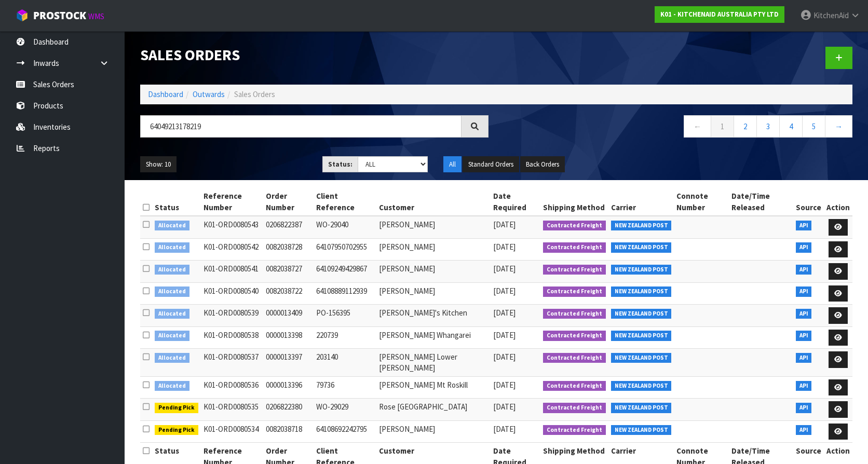 This screenshot has width=868, height=464. I want to click on a: 2, so click(745, 127).